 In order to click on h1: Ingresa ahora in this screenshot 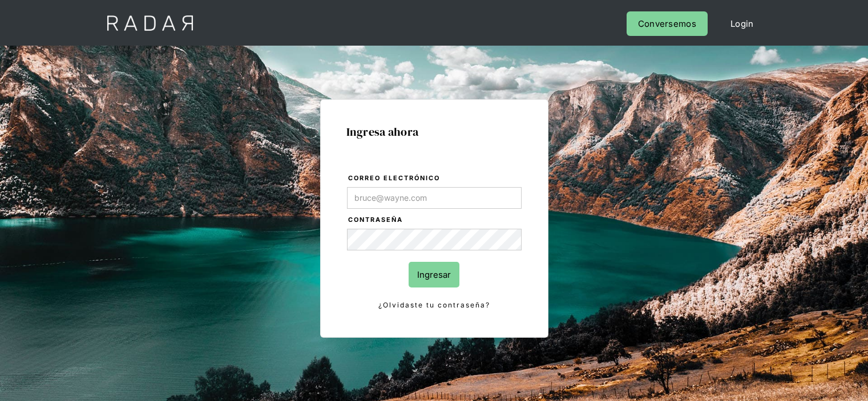, I will do `click(434, 132)`.